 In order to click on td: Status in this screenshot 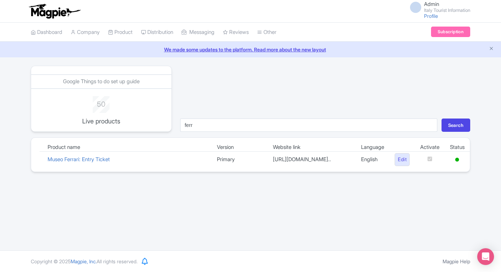, I will do `click(457, 148)`.